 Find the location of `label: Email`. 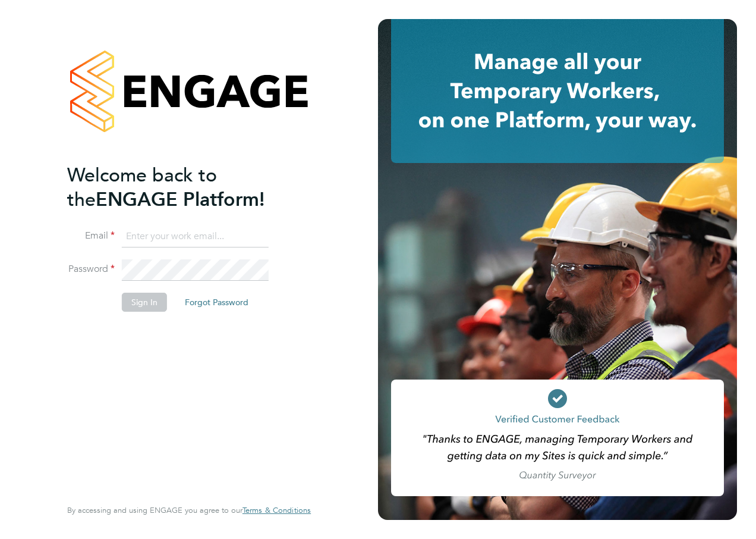

label: Email is located at coordinates (91, 236).